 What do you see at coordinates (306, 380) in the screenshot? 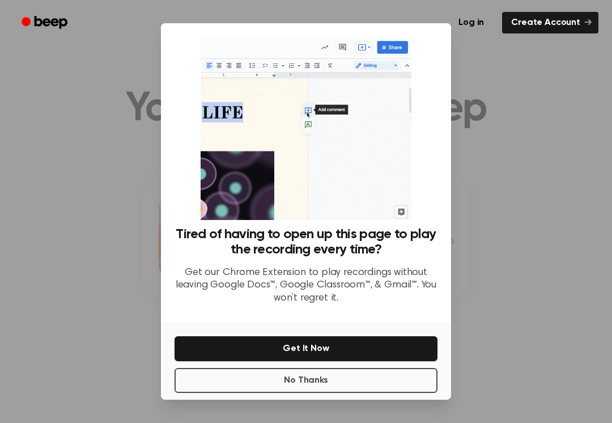
I see `button: No Thanks` at bounding box center [306, 380].